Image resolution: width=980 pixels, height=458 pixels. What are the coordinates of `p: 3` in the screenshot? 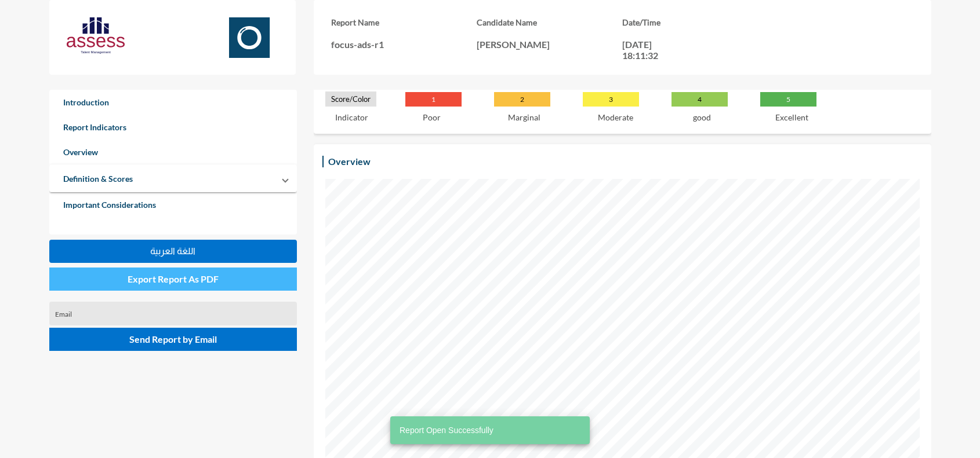 It's located at (610, 99).